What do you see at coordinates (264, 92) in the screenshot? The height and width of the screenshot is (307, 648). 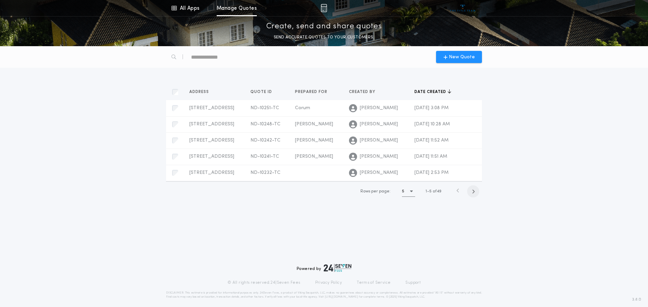 I see `button: Quote ID` at bounding box center [264, 92].